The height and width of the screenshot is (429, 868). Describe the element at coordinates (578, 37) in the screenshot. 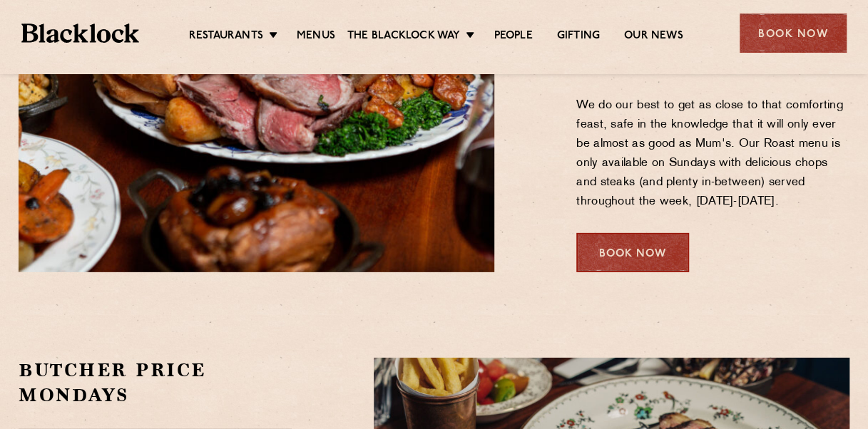

I see `a: Gifting` at that location.